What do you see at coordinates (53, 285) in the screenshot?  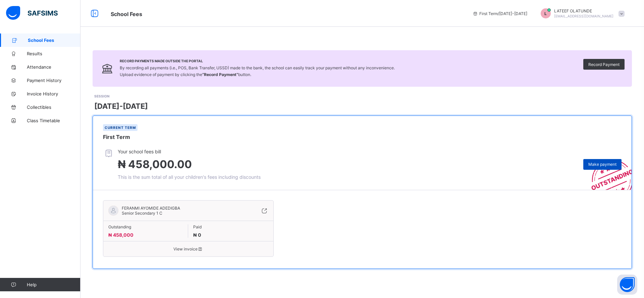 I see `span: Help` at bounding box center [53, 285].